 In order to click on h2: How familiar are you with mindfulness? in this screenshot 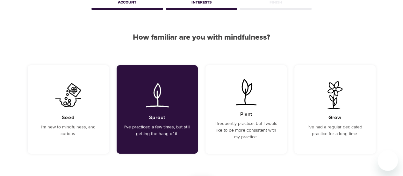, I will do `click(202, 37)`.